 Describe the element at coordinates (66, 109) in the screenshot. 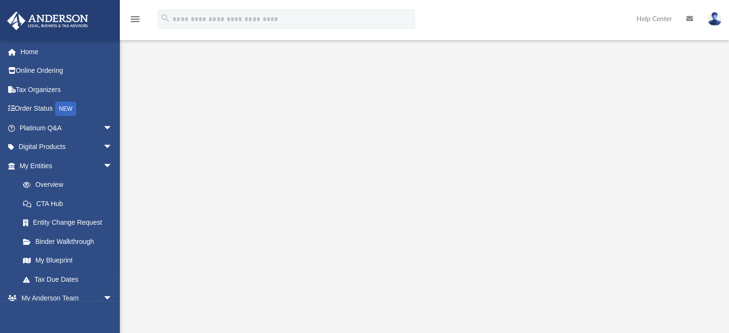

I see `div: NEW` at that location.